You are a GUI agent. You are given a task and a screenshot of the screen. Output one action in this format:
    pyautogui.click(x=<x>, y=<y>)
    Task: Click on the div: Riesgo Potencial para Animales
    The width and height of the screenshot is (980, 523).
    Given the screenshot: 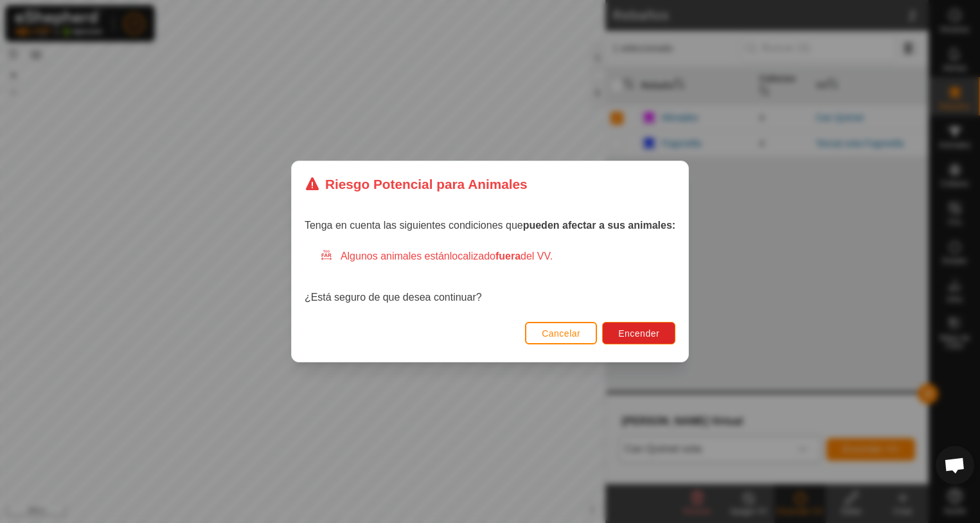 What is the action you would take?
    pyautogui.click(x=415, y=184)
    